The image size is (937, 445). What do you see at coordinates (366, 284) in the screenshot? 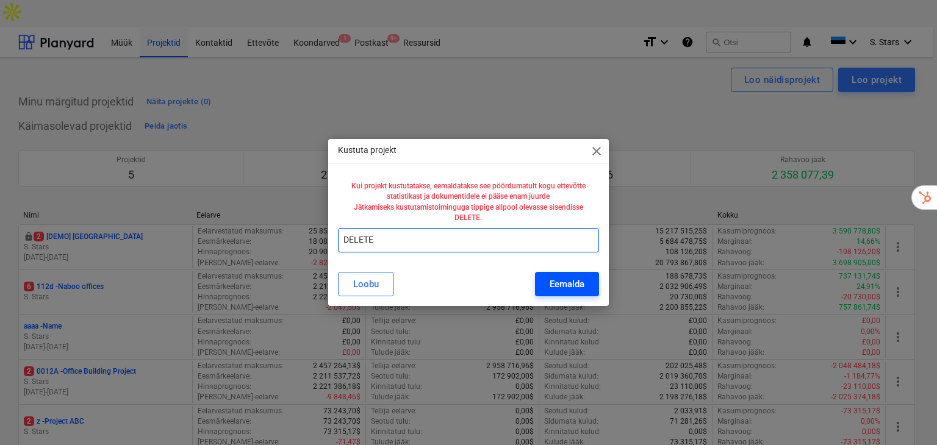
I see `button: Loobu` at bounding box center [366, 284].